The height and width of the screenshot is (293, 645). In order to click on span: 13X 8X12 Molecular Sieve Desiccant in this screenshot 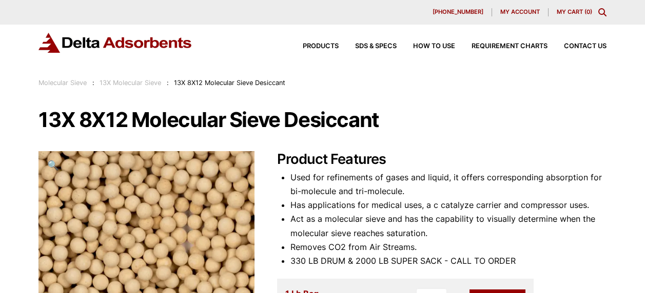, I will do `click(229, 83)`.